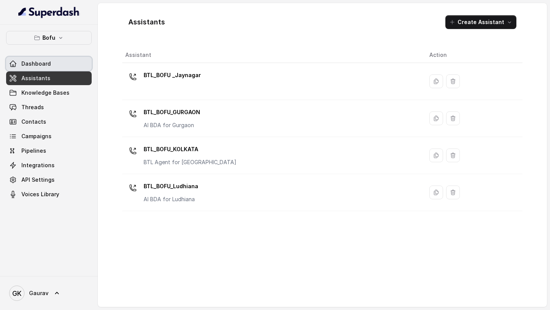 This screenshot has width=550, height=310. I want to click on p: BTL_BOFU_Ludhiana, so click(171, 186).